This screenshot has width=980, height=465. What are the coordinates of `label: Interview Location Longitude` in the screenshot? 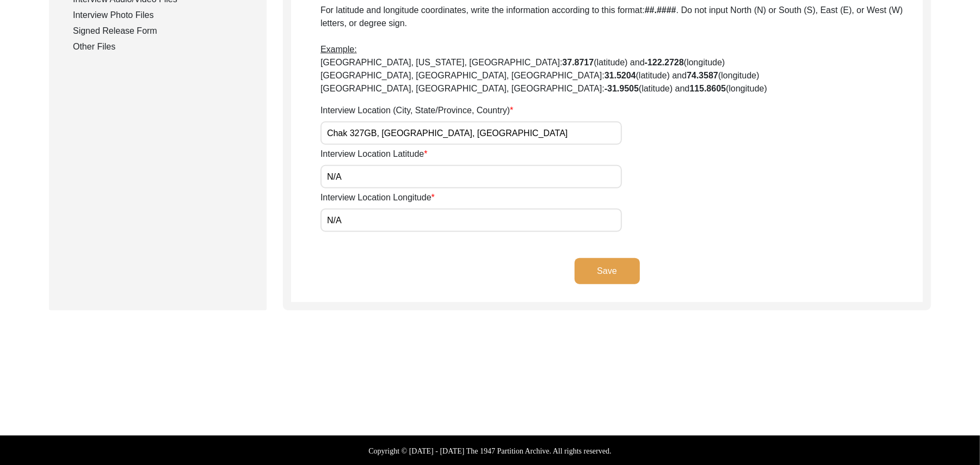 It's located at (378, 198).